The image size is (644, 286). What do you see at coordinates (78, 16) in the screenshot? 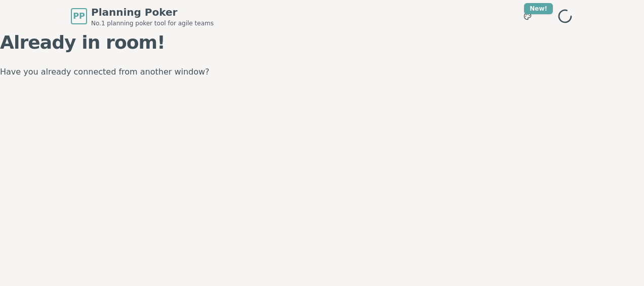
I see `span: PP` at bounding box center [78, 16].